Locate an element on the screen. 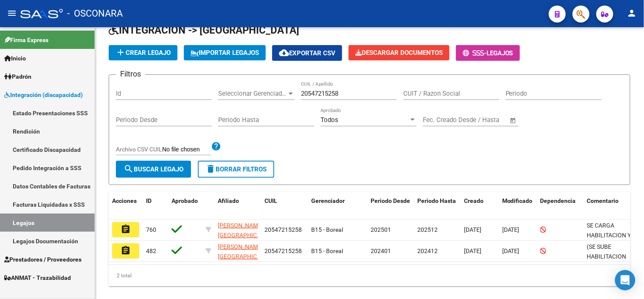 The width and height of the screenshot is (644, 299). datatable-header-cell: Modificado is located at coordinates (518, 206).